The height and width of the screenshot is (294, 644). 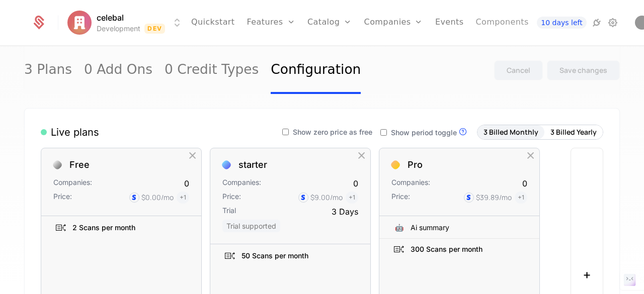 What do you see at coordinates (613, 22) in the screenshot?
I see `a: Settings` at bounding box center [613, 22].